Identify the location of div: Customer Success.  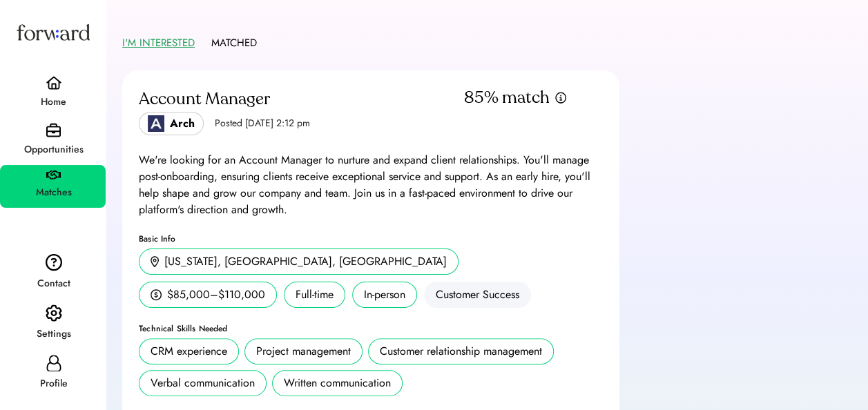
(477, 295).